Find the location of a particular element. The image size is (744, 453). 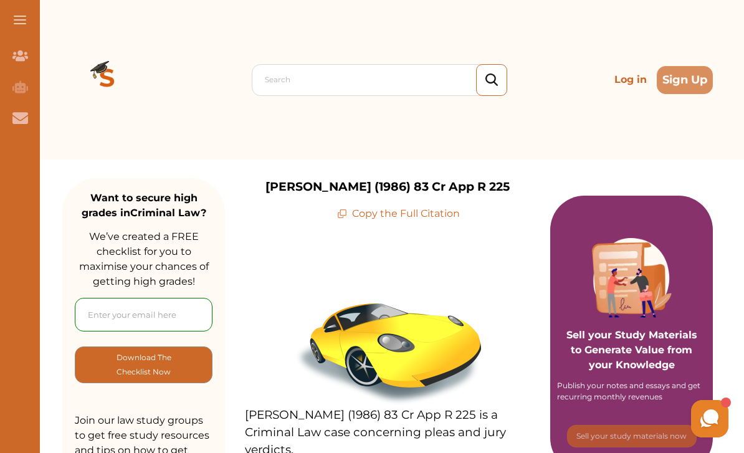

div: Publish your notes and essays and get recurring monthly revenues is located at coordinates (632, 391).